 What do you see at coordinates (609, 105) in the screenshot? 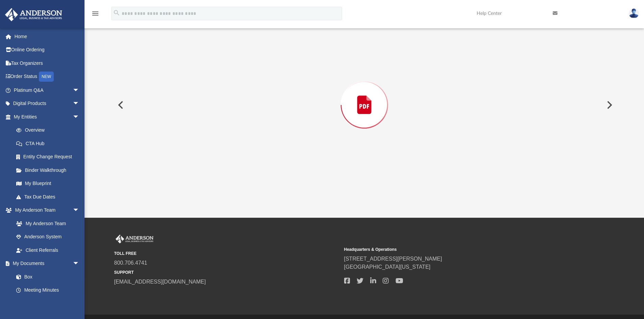
I see `button: Next File` at bounding box center [609, 105].